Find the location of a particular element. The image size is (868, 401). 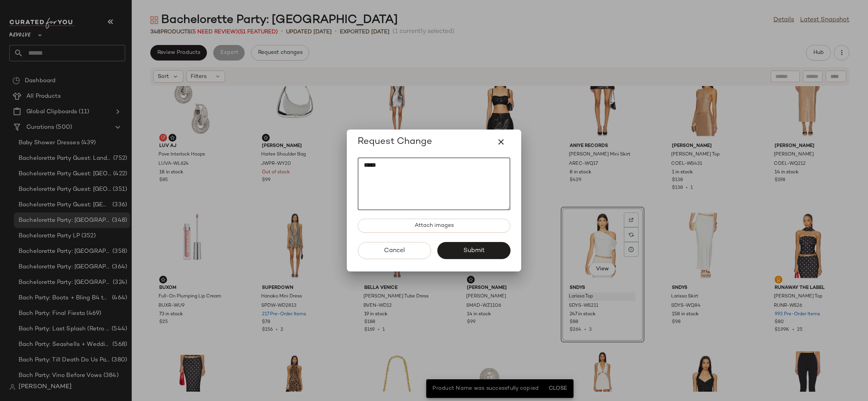

button: Submit is located at coordinates (474, 251).